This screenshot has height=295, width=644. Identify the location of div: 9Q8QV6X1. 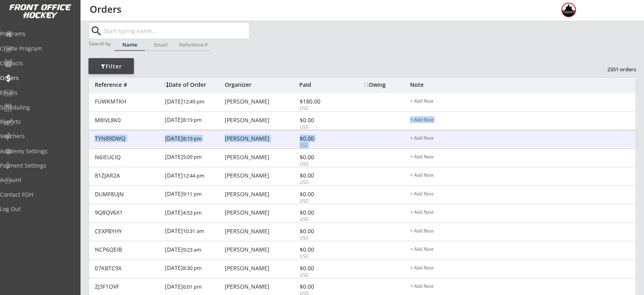
(127, 213).